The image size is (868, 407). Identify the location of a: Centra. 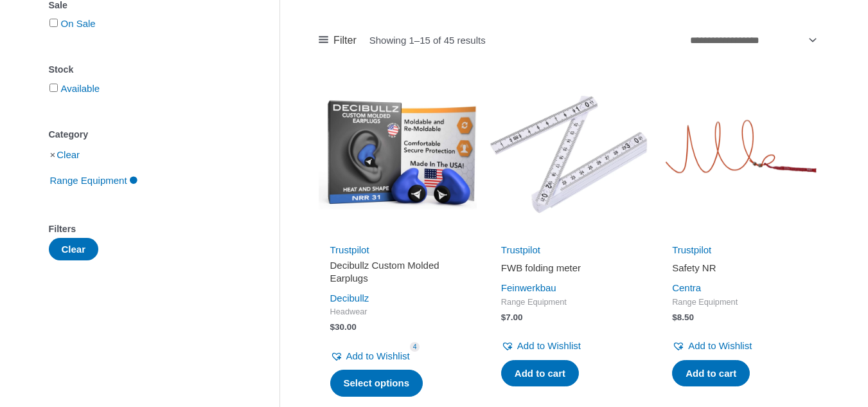
(686, 287).